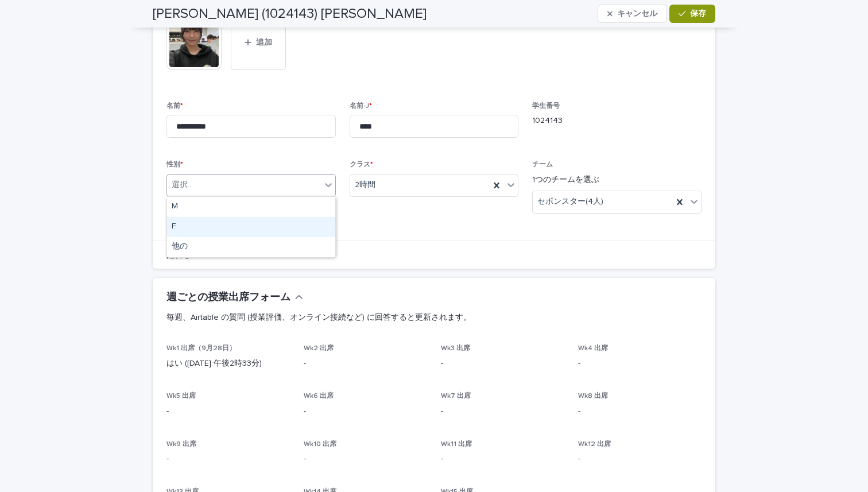 The image size is (868, 492). What do you see at coordinates (173, 226) in the screenshot?
I see `font: F` at bounding box center [173, 226].